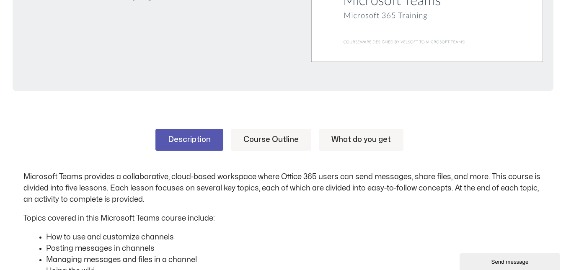 This screenshot has width=566, height=270. What do you see at coordinates (189, 140) in the screenshot?
I see `a: Description` at bounding box center [189, 140].